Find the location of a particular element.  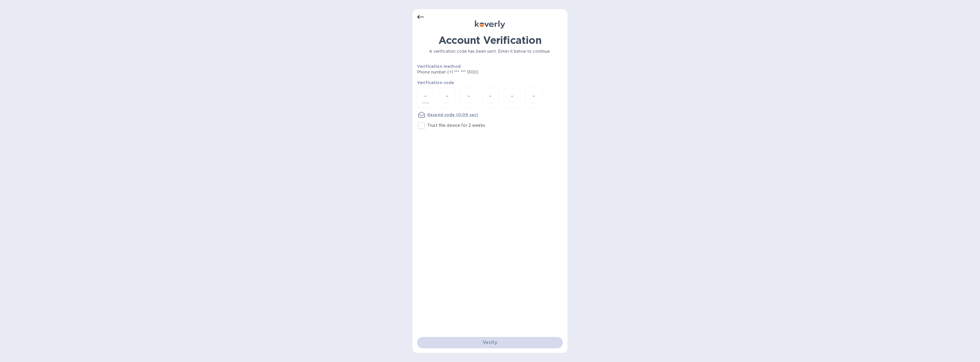

p: Trust this device for 2 weeks is located at coordinates (456, 125).